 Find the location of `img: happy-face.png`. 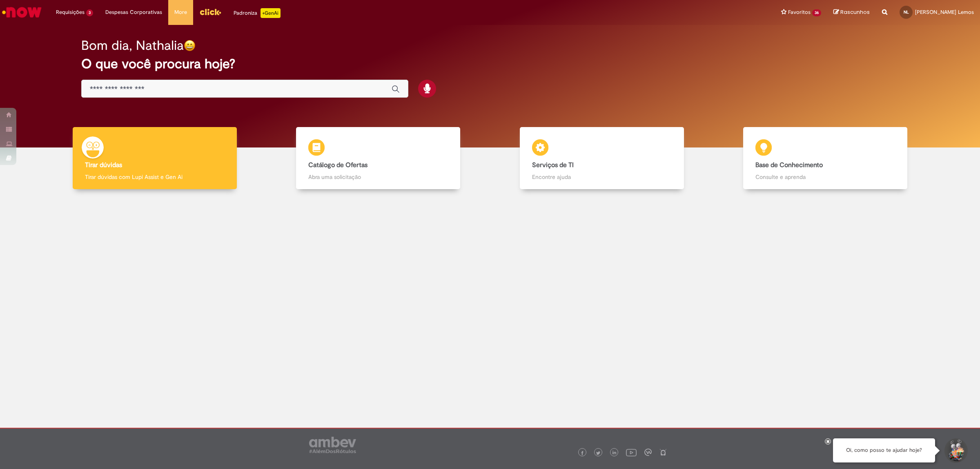

img: happy-face.png is located at coordinates (190, 45).